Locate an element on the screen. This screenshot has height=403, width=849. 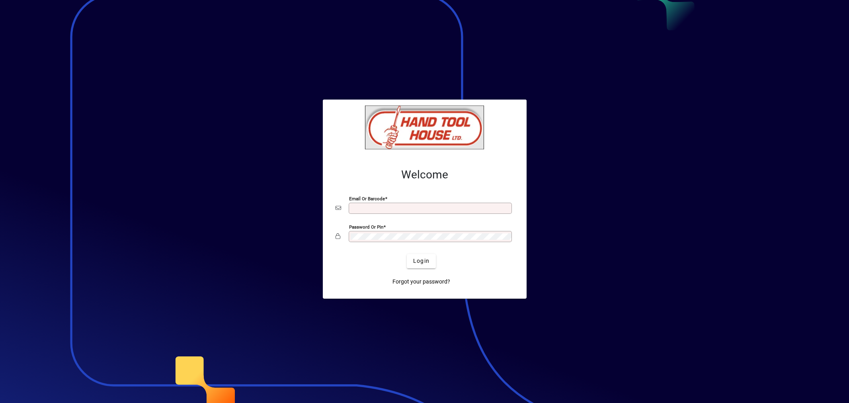
span: Forgot your password? is located at coordinates (421, 282).